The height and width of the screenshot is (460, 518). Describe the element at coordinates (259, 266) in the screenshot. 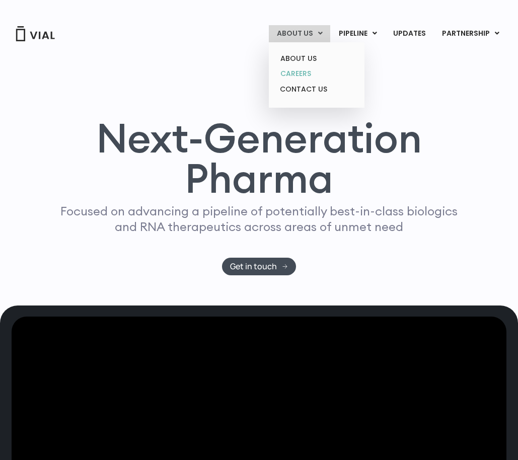

I see `a: Get in touch` at that location.